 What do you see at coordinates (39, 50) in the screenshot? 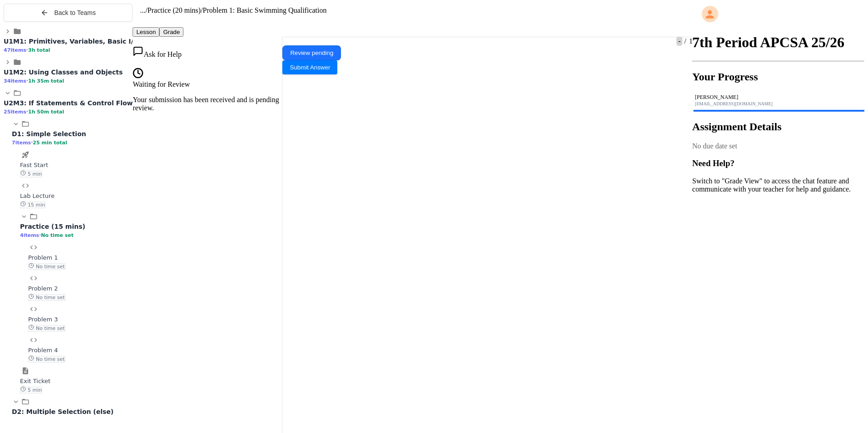
I see `span: 3h total` at bounding box center [39, 50].